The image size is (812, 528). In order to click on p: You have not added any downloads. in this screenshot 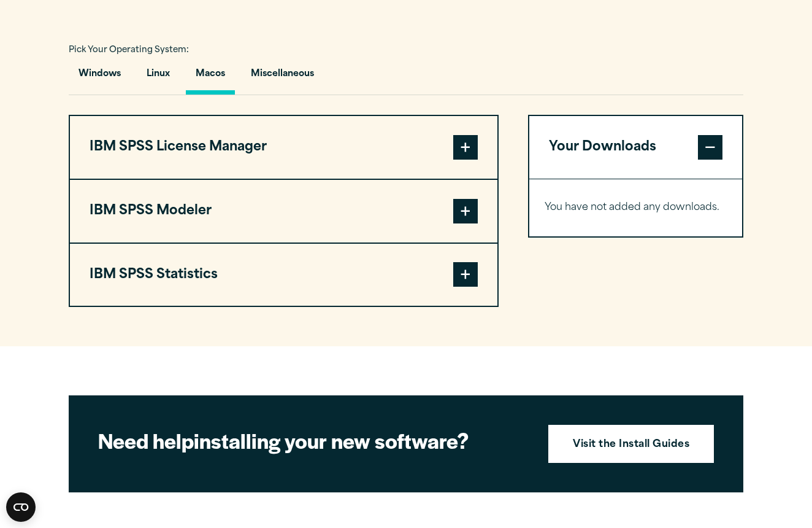, I will do `click(635, 208)`.